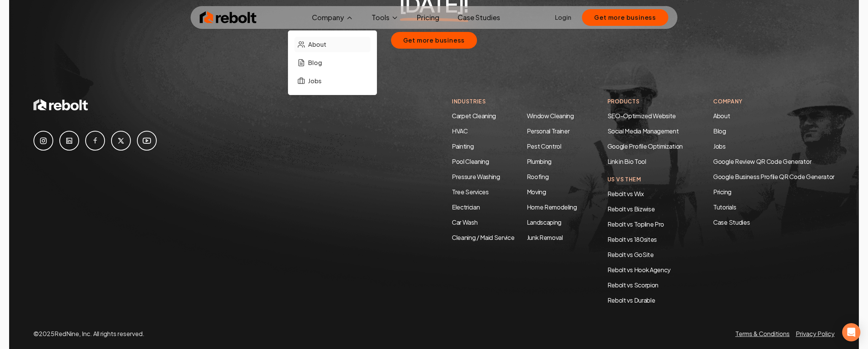  I want to click on a: Google Review QR Code Generator, so click(762, 162).